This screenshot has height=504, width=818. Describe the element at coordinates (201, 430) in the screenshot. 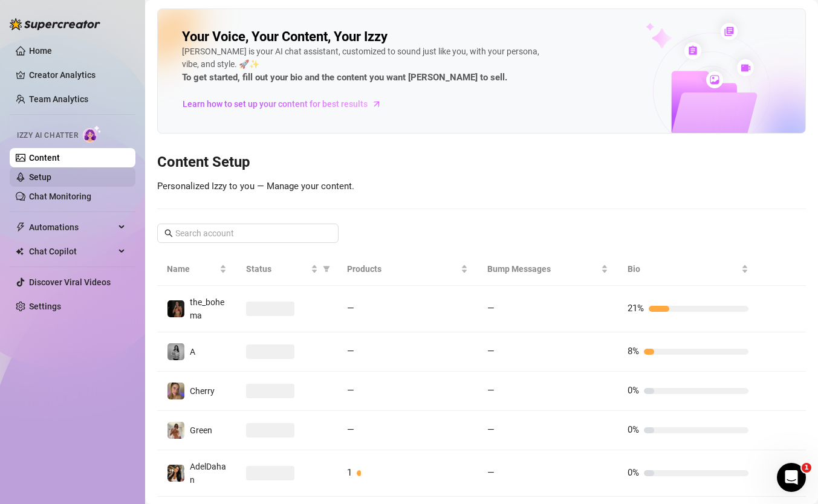

I see `span: Green` at that location.